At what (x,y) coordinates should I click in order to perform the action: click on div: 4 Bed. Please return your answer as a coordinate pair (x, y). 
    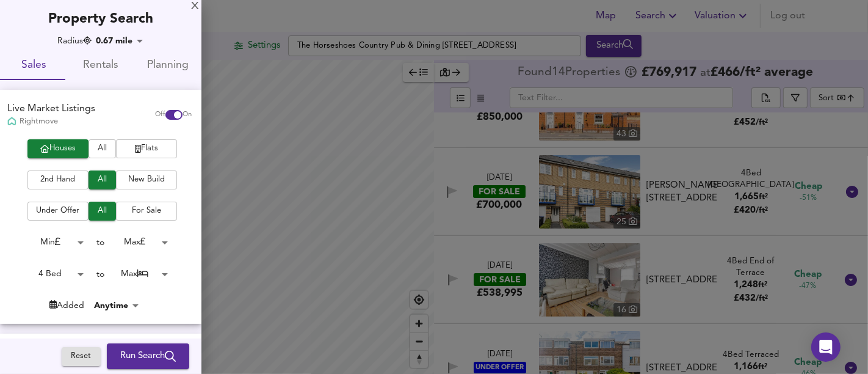
    Looking at the image, I should click on (55, 274).